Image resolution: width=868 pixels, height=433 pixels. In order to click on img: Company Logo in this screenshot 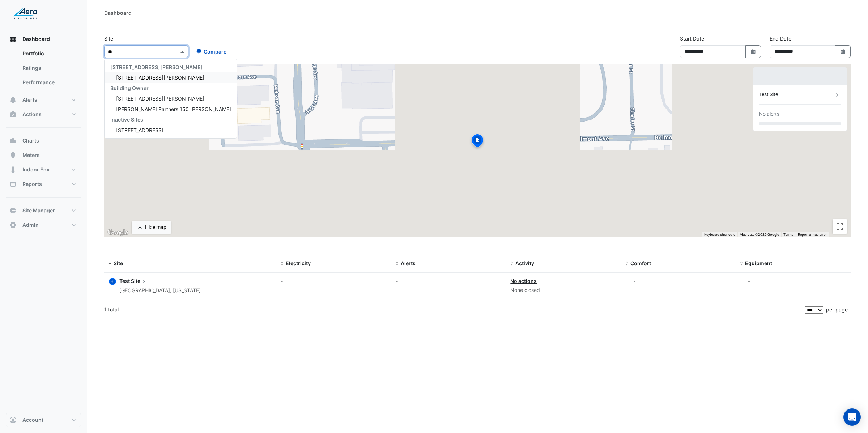, I will do `click(25, 13)`.